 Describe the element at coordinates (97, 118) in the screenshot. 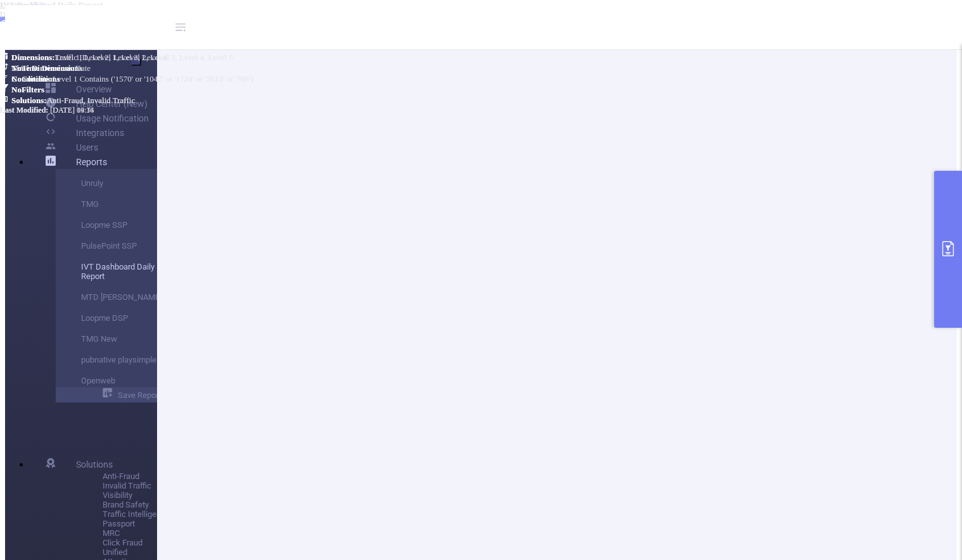

I see `a: Usage Notification` at that location.